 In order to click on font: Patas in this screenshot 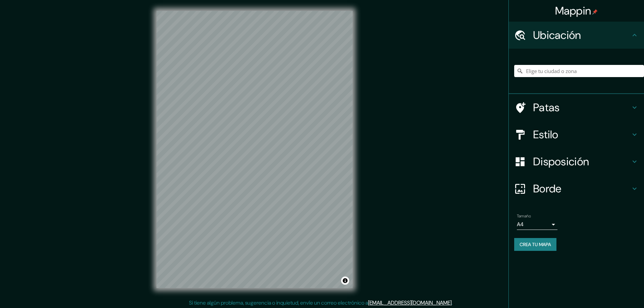, I will do `click(547, 108)`.